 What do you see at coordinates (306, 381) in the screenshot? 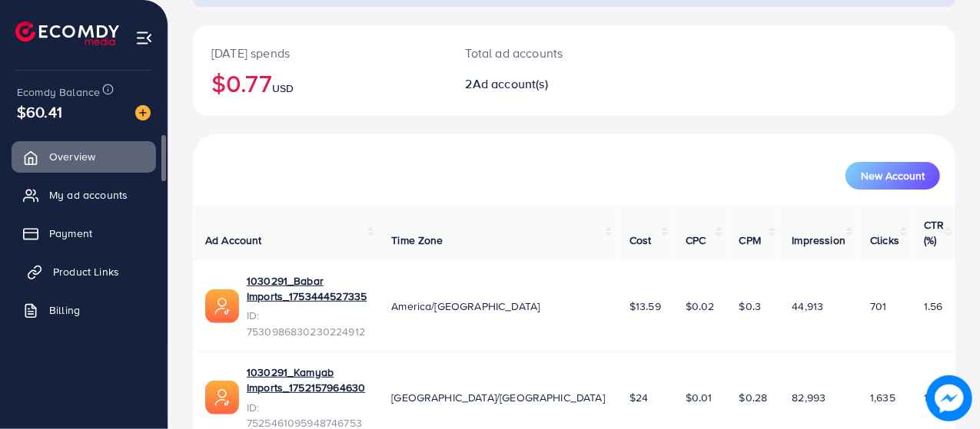
I see `a: 1030291_Kamyab Imports_1752157964630` at bounding box center [306, 381].